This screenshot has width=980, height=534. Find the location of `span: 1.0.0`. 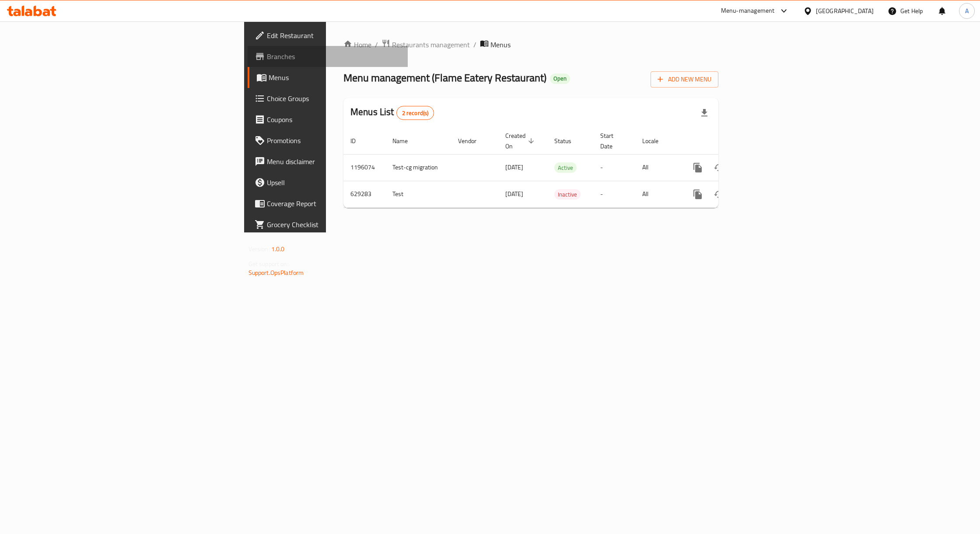

span: 1.0.0 is located at coordinates (278, 248).